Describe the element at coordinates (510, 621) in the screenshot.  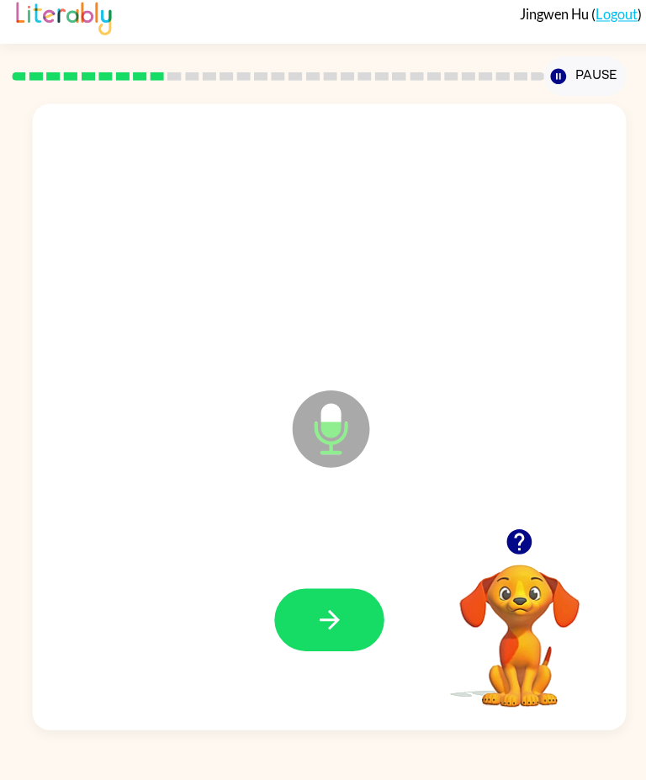
I see `video: Your browser must support playing .mp4 files to use Literably. Please try using another browser.` at that location.